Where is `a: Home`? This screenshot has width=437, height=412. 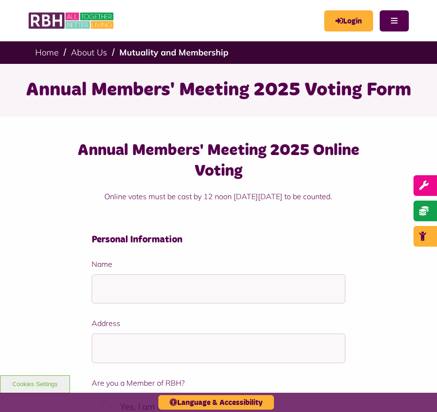
a: Home is located at coordinates (47, 52).